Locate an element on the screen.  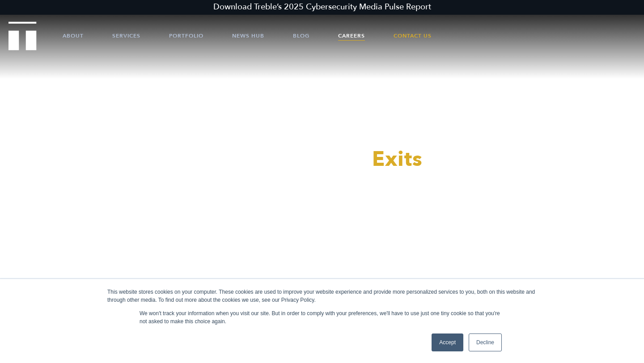
a: Portfolio is located at coordinates (186, 36).